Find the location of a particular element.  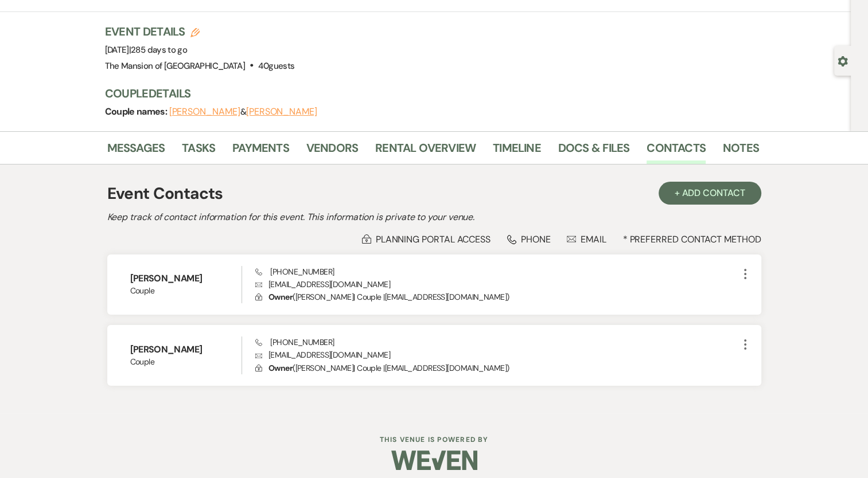

span: 285 days to go is located at coordinates (159, 50).